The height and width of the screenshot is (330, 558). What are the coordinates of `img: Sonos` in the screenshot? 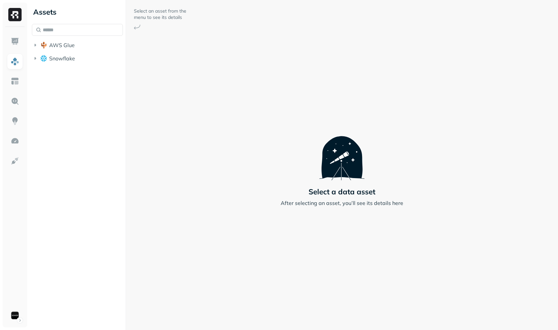 It's located at (15, 316).